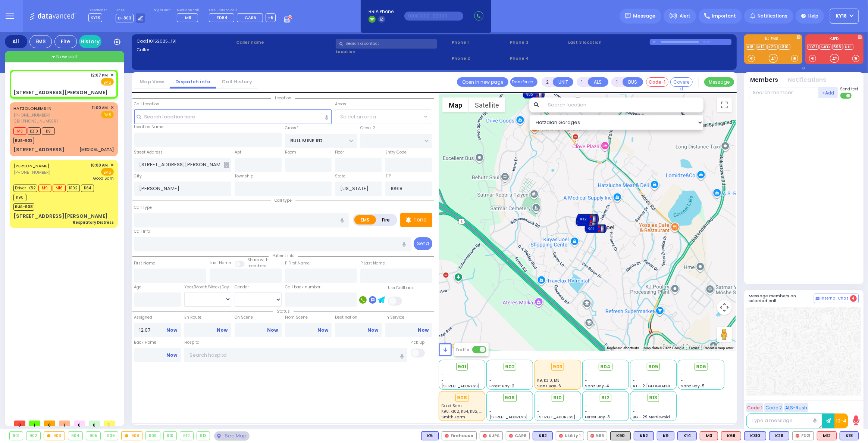  Describe the element at coordinates (818, 298) in the screenshot. I see `img: comment-alt.png` at that location.